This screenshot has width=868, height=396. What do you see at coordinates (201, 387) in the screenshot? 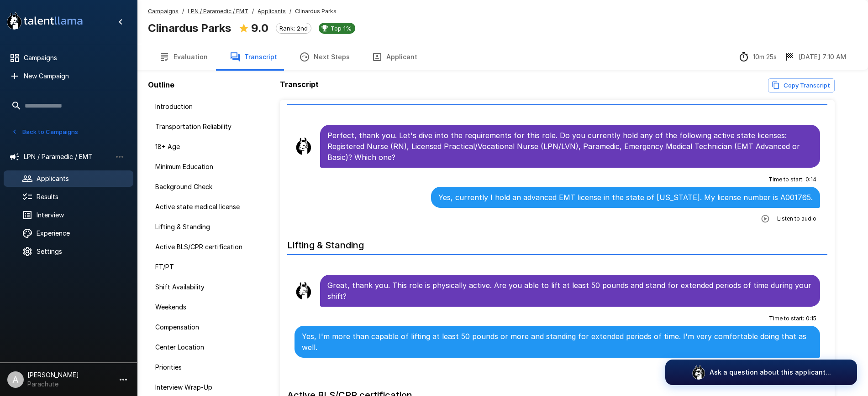
I see `span: Interview Wrap-Up` at bounding box center [201, 387].